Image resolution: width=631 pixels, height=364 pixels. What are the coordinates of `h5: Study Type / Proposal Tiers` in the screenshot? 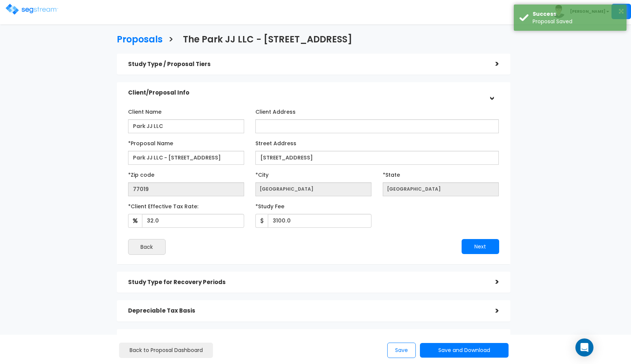 It's located at (306, 64).